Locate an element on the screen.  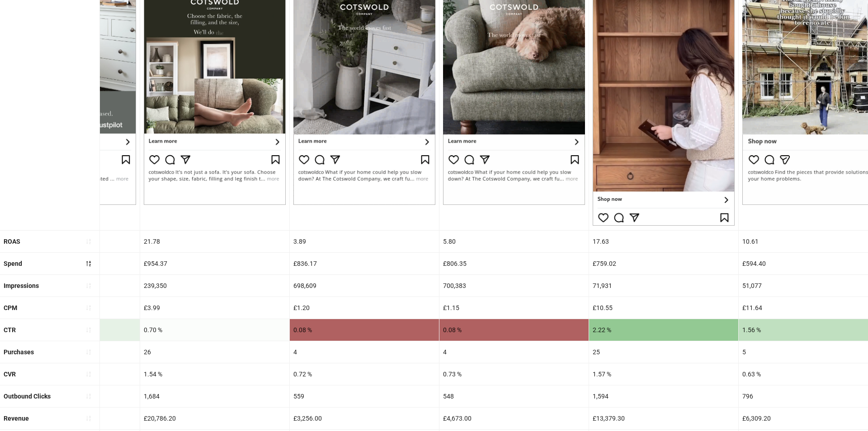
div: 0.70 % is located at coordinates (214, 330).